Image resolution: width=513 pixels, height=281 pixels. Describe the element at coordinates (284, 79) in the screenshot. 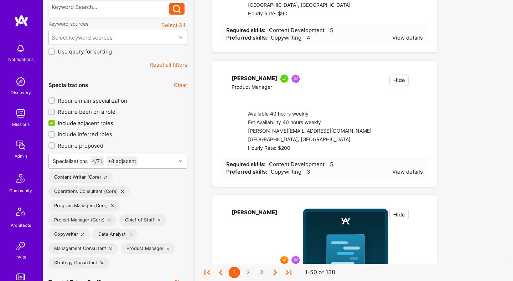

I see `img: A.Teamer in Residence` at that location.